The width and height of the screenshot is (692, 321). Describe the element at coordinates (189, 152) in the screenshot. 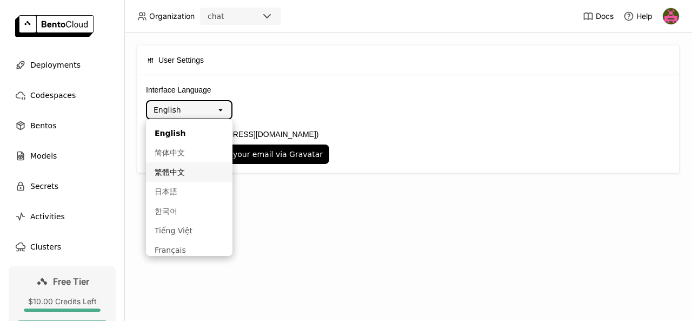

I see `div: 简体中文` at that location.